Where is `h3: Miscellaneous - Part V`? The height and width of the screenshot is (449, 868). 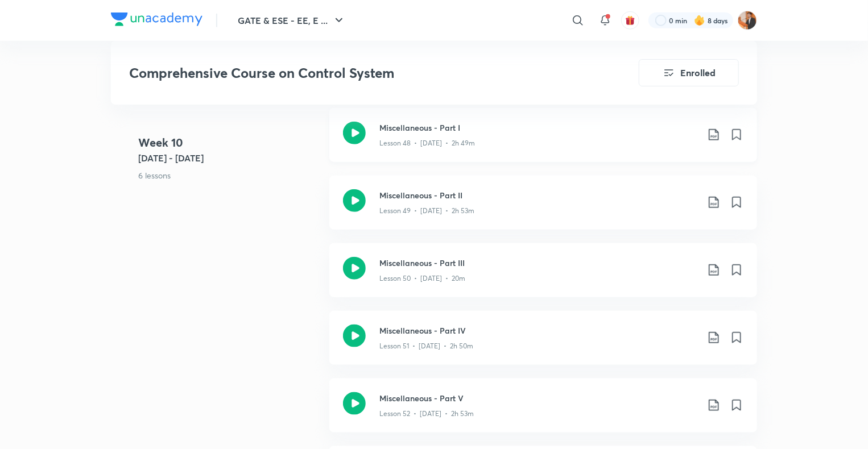
h3: Miscellaneous - Part V is located at coordinates (538, 398).